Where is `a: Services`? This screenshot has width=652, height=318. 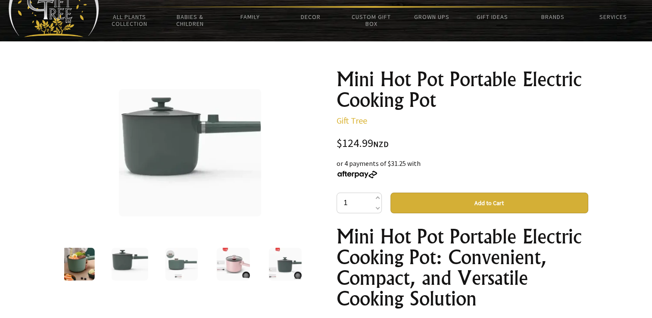 a: Services is located at coordinates (613, 17).